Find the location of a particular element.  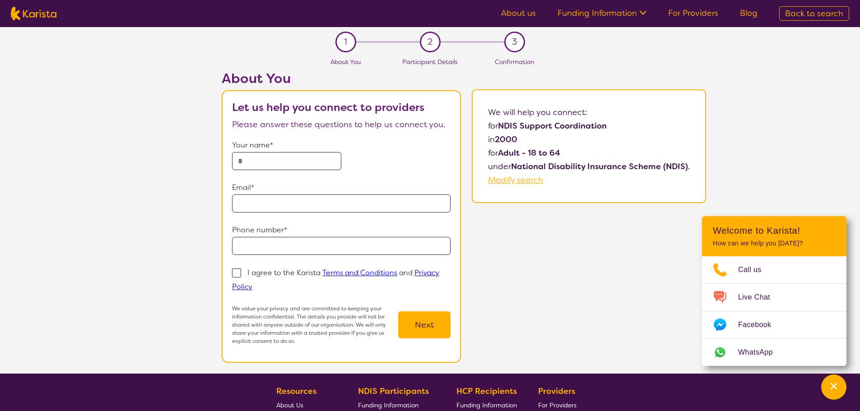

b: 2000 is located at coordinates (506, 140).